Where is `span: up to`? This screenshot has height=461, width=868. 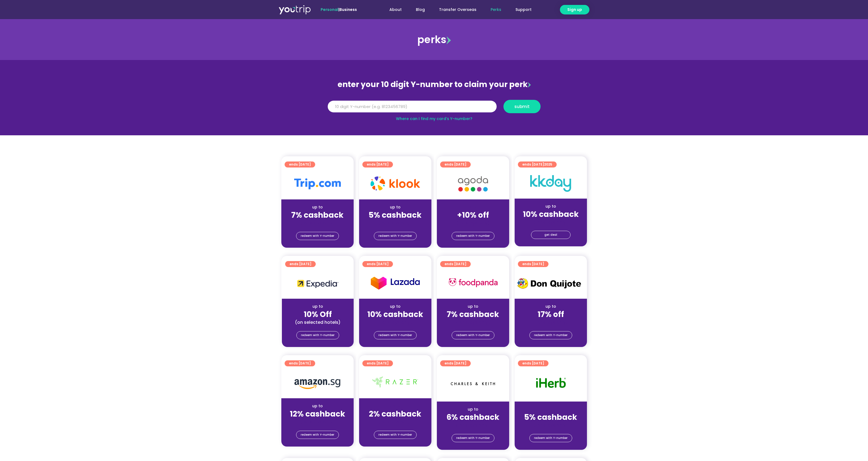 span: up to is located at coordinates (473, 207).